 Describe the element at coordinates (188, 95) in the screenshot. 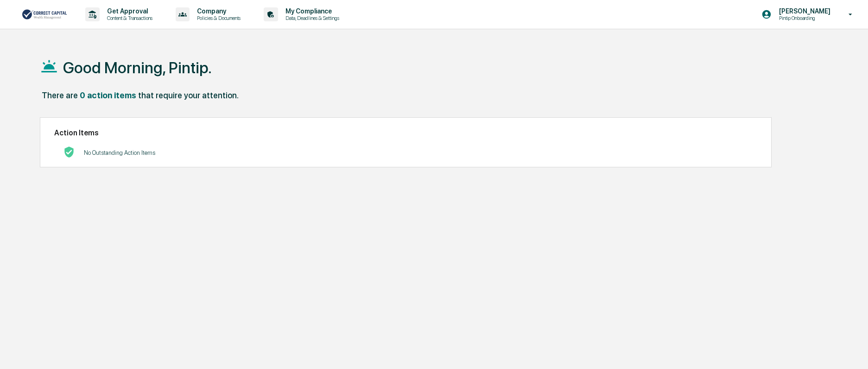

I see `div: that require your attention.` at that location.